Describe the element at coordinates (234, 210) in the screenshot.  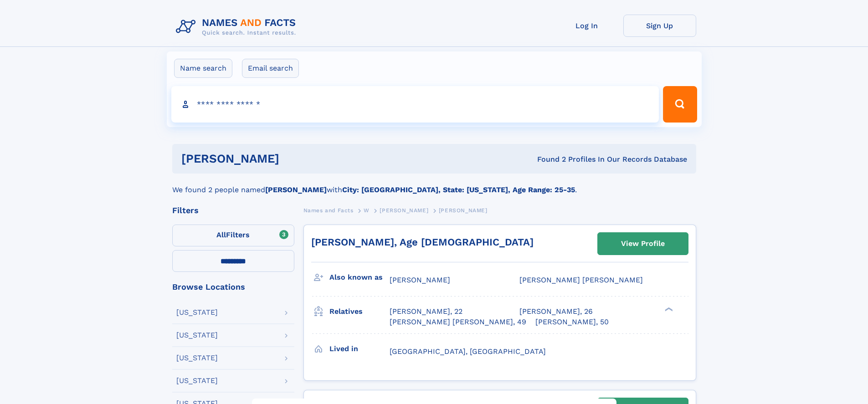
I see `div: Filters` at that location.